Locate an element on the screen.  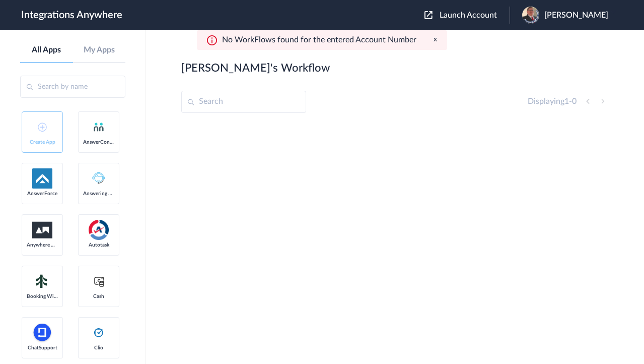
span: Anywhere Works is located at coordinates (42, 245).